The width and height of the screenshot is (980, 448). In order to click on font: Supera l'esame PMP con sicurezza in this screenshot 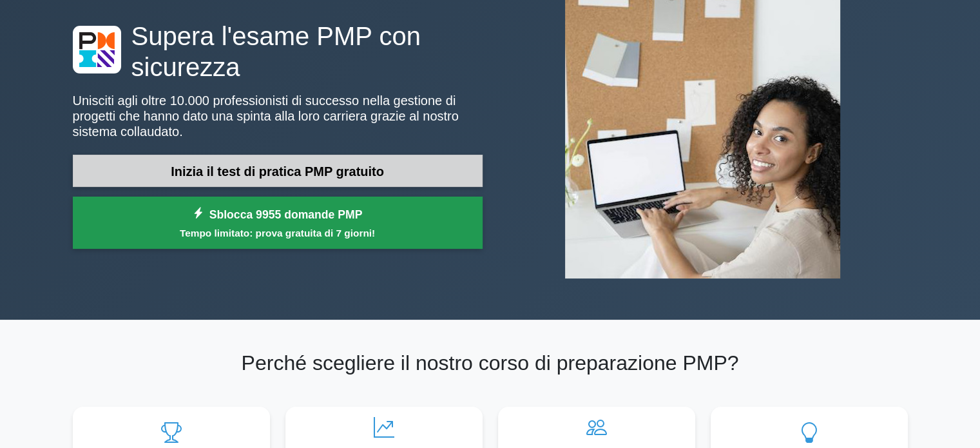, I will do `click(276, 52)`.